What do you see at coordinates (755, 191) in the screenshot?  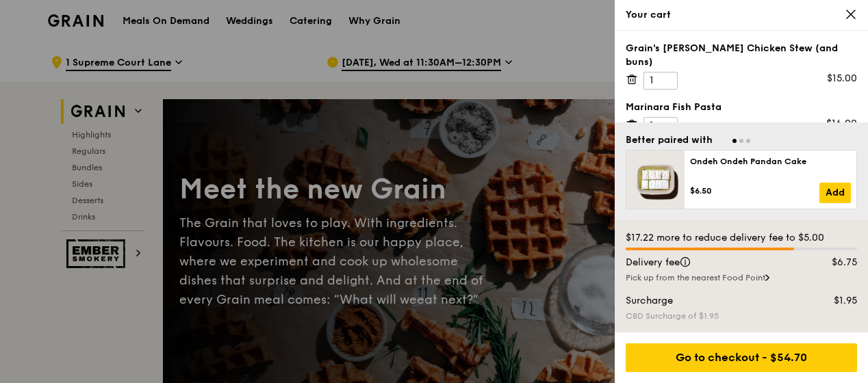 I see `div: $6.50` at bounding box center [755, 191].